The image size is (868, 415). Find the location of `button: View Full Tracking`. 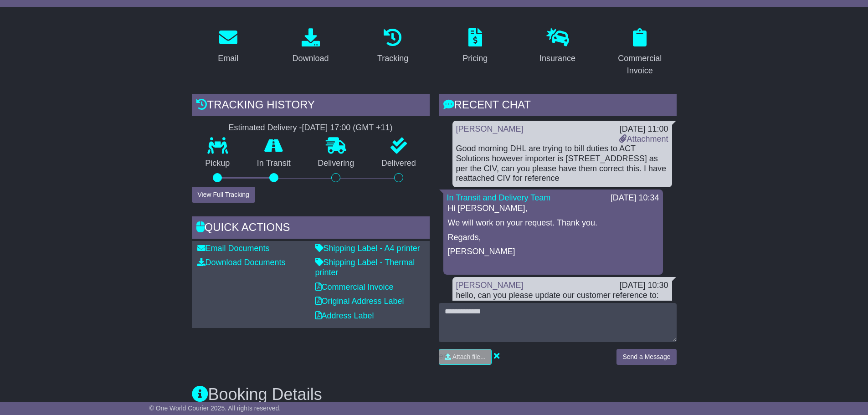

button: View Full Tracking is located at coordinates (223, 194).